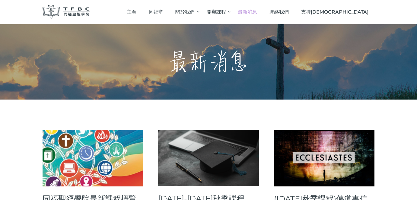 Image resolution: width=417 pixels, height=200 pixels. What do you see at coordinates (208, 62) in the screenshot?
I see `h1: 最新消息` at bounding box center [208, 62].